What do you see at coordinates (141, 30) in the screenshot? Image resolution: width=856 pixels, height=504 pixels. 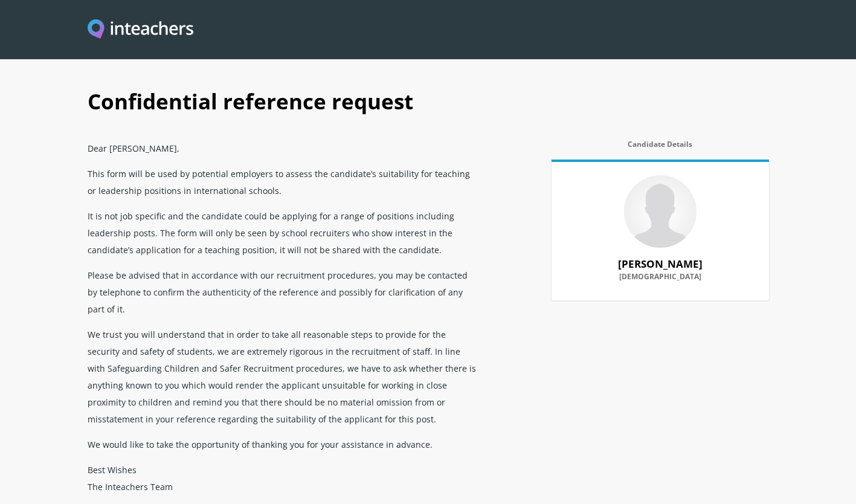 I see `a: Visit this site's homepage` at bounding box center [141, 30].